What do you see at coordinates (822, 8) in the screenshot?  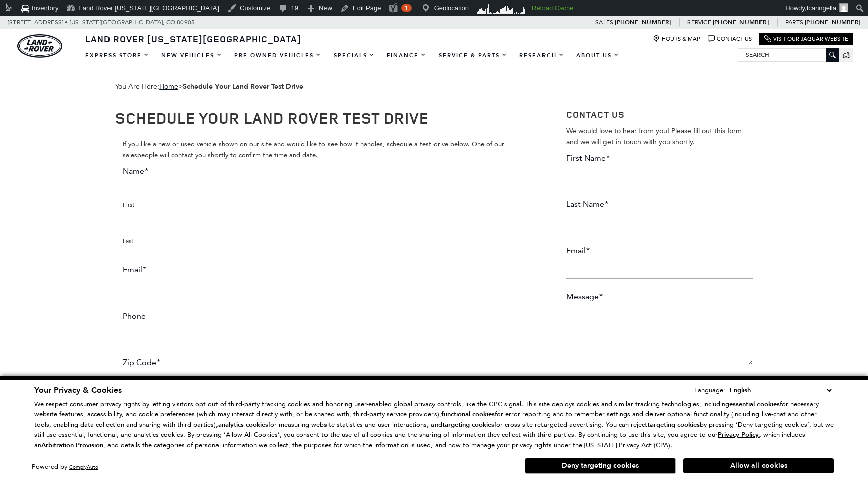 I see `span: fcaringella` at bounding box center [822, 8].